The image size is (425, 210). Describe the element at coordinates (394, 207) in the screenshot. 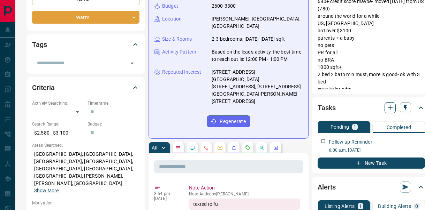

I see `p: Building Alerts` at that location.